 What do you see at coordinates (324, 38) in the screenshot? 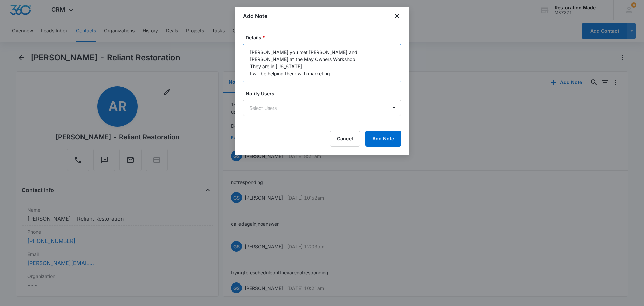
I see `label: Details` at bounding box center [324, 38].